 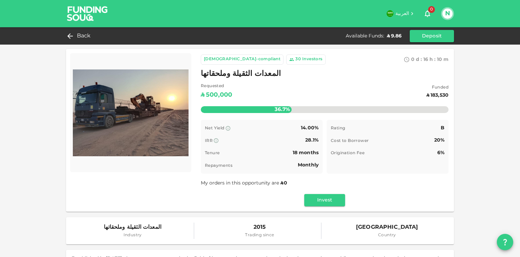 What do you see at coordinates (365, 36) in the screenshot?
I see `div: Available Funds :` at bounding box center [365, 36].